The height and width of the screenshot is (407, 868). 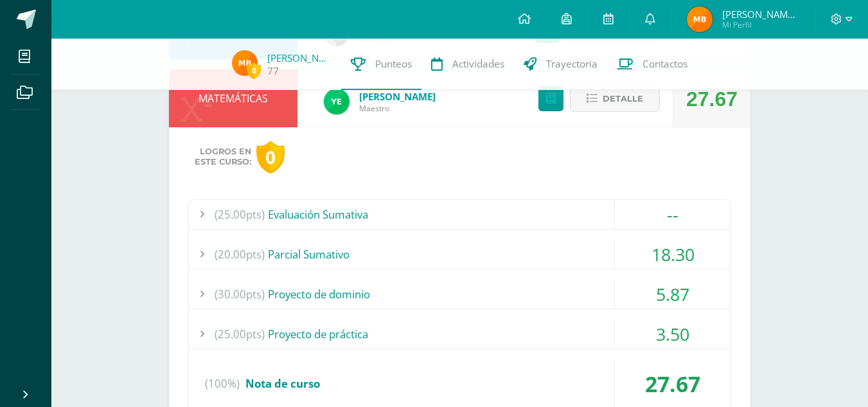 I want to click on div: 18.30, so click(x=673, y=254).